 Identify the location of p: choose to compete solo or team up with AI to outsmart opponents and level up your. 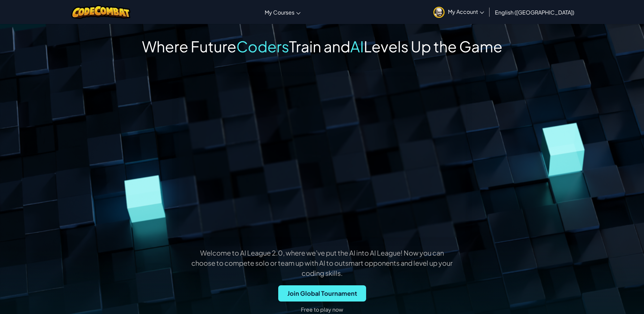
(322, 263).